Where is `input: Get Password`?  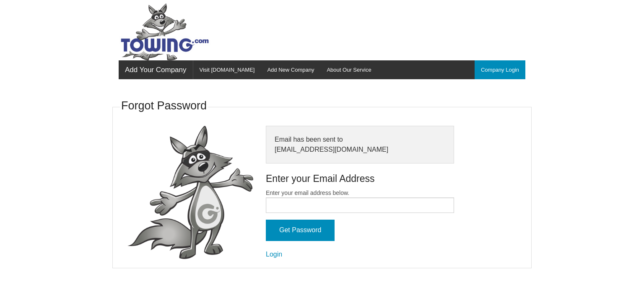
input: Get Password is located at coordinates (300, 230).